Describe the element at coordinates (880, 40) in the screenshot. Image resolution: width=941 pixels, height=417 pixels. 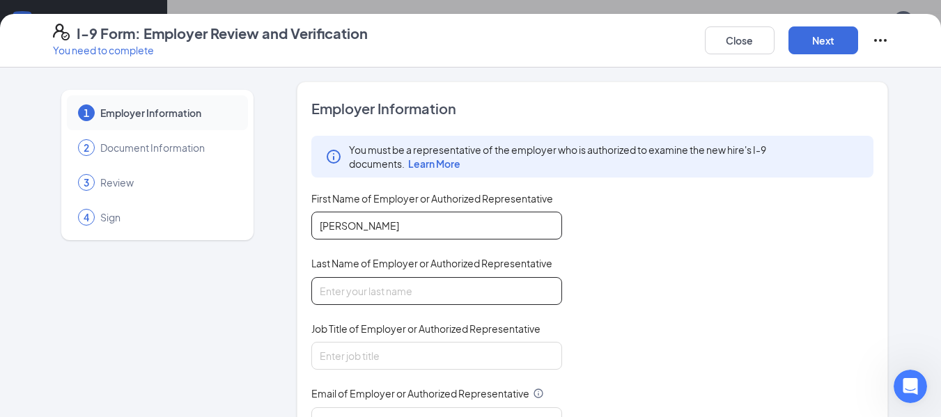
I see `svg: Ellipses` at that location.